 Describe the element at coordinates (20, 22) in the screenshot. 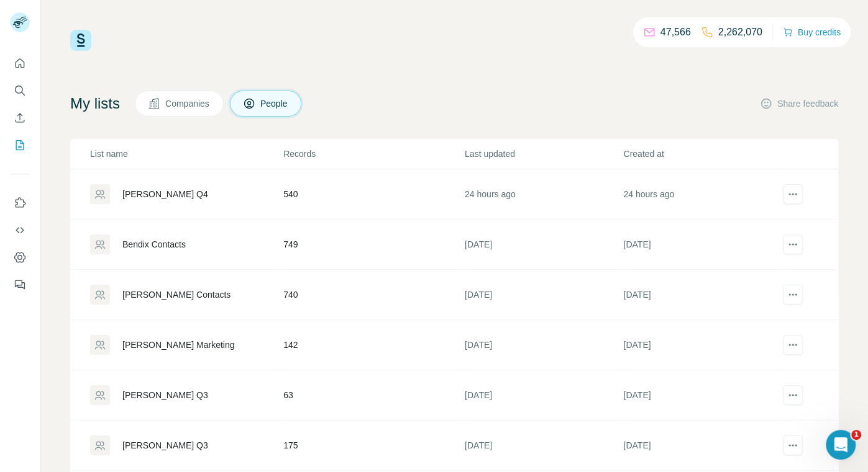

I see `img: Avatar` at that location.